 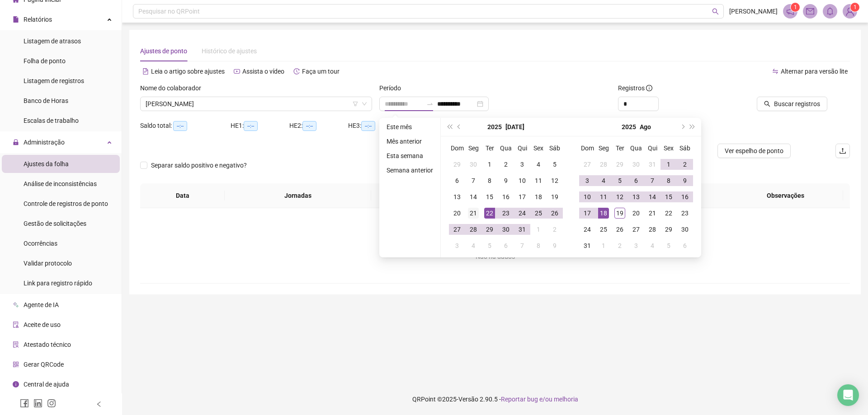 What do you see at coordinates (855, 7) in the screenshot?
I see `sup: Atualize o seu contato no menu Meus Dados` at bounding box center [855, 7].